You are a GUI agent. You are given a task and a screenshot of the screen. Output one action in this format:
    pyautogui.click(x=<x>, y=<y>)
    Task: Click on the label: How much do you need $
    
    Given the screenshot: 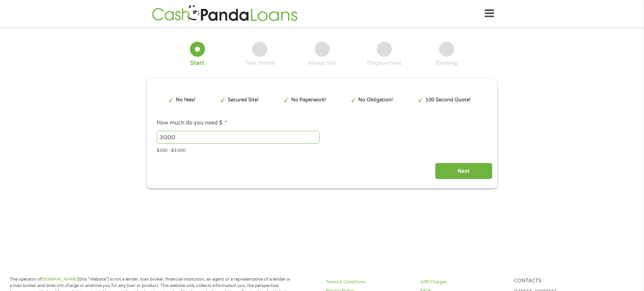 What is the action you would take?
    pyautogui.click(x=192, y=123)
    